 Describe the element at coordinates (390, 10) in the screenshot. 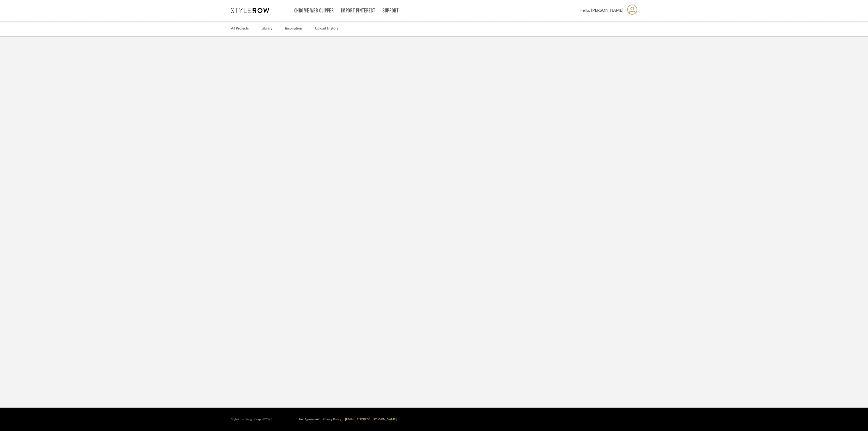

I see `a: Support` at that location.